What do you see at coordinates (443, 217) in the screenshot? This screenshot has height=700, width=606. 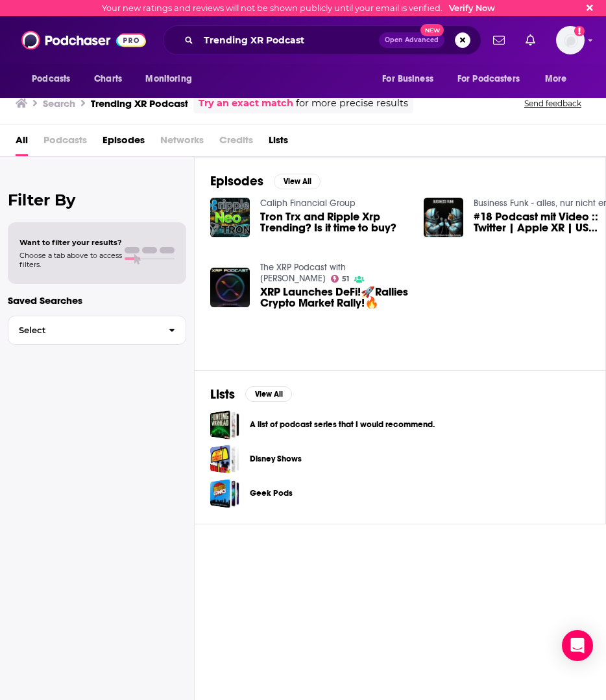 I see `img: #18 Podcast mit Video :: Twitter | Apple XR | US Fabrikenboom | AI Regulierung | Rammstein |` at bounding box center [443, 217].